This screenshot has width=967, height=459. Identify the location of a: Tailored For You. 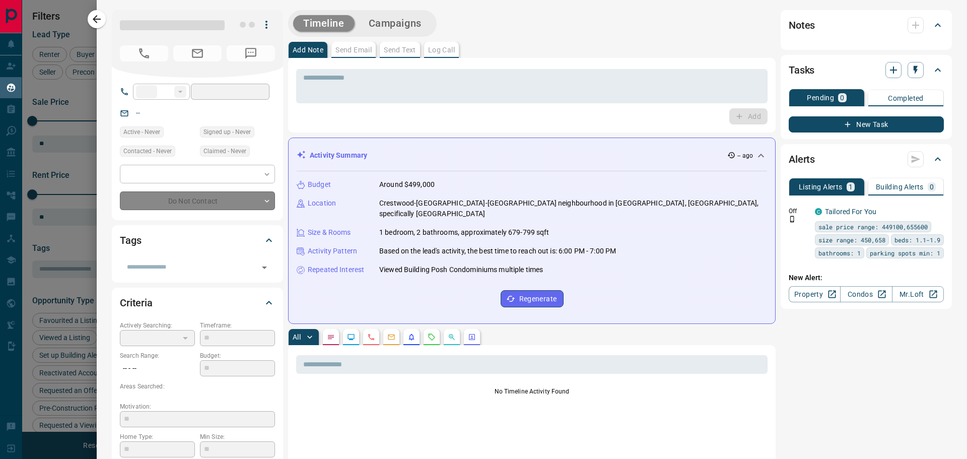
(851, 212).